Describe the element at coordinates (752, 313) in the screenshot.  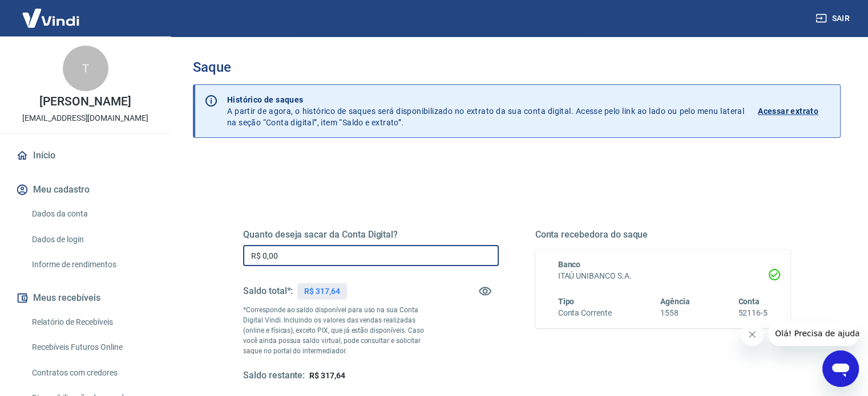
I see `h6: 52116-5` at that location.